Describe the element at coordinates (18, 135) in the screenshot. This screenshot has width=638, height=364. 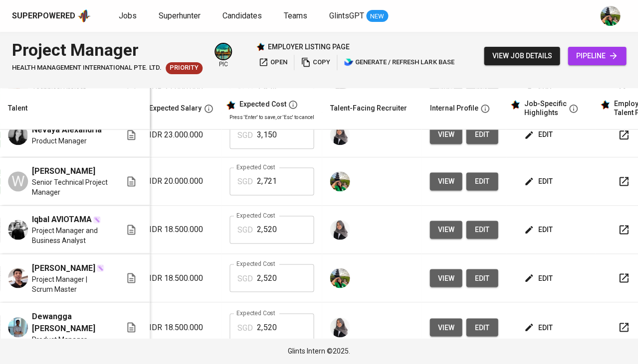
I see `img: Nevaya Alexandria` at that location.